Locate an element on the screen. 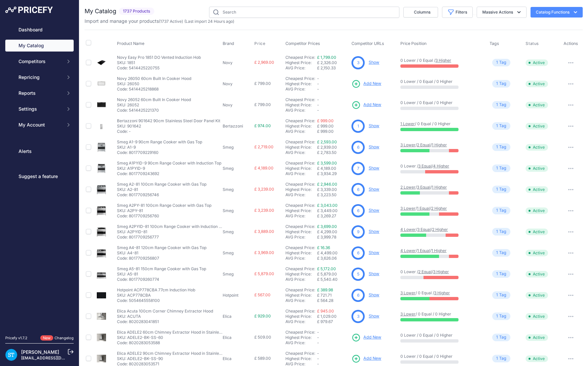 Image resolution: width=588 pixels, height=366 pixels. div: £ 3,223.50 is located at coordinates (333, 195).